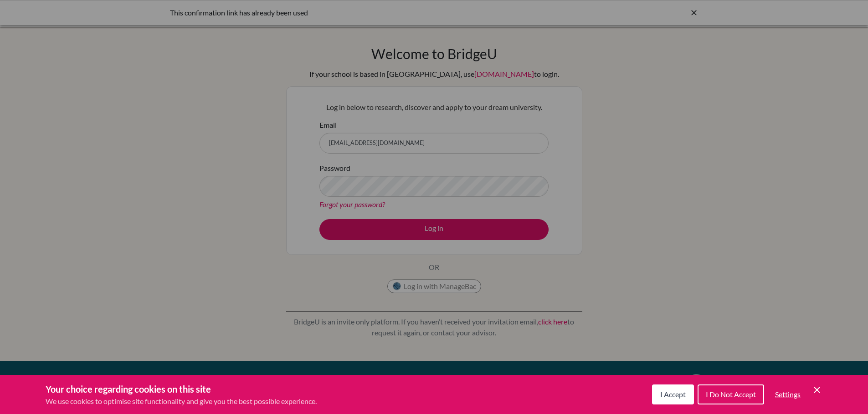  I want to click on button: Save and close, so click(816, 390).